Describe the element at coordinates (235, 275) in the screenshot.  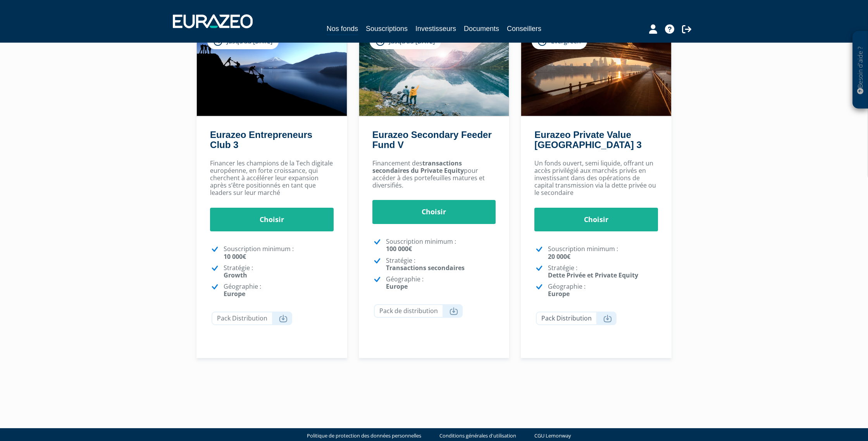
I see `strong: Growth` at that location.